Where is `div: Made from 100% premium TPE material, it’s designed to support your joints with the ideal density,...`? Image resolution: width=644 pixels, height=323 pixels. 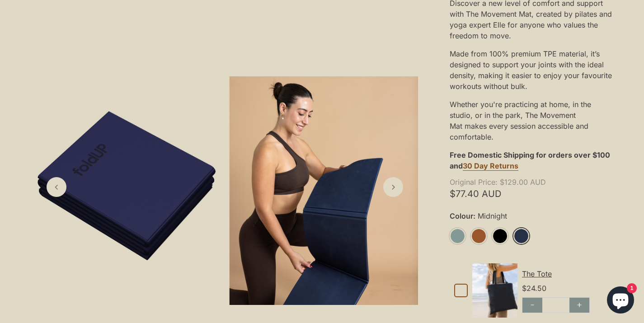 div: Made from 100% premium TPE material, it’s designed to support your joints with the ideal density,... is located at coordinates (531, 70).